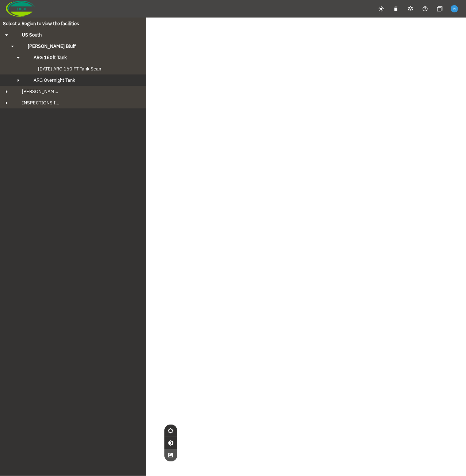 The image size is (466, 476). Describe the element at coordinates (29, 35) in the screenshot. I see `span: US South` at that location.